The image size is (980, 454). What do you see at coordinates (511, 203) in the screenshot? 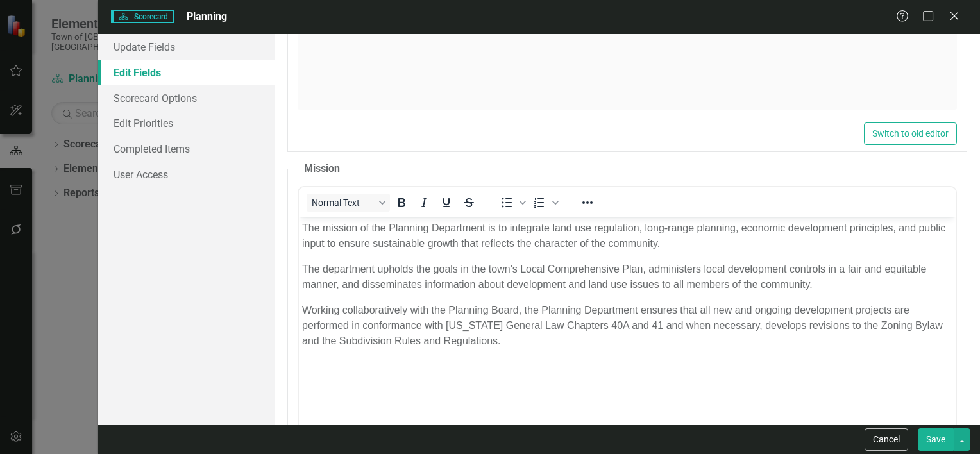
I see `div: Bullet list` at bounding box center [511, 203].